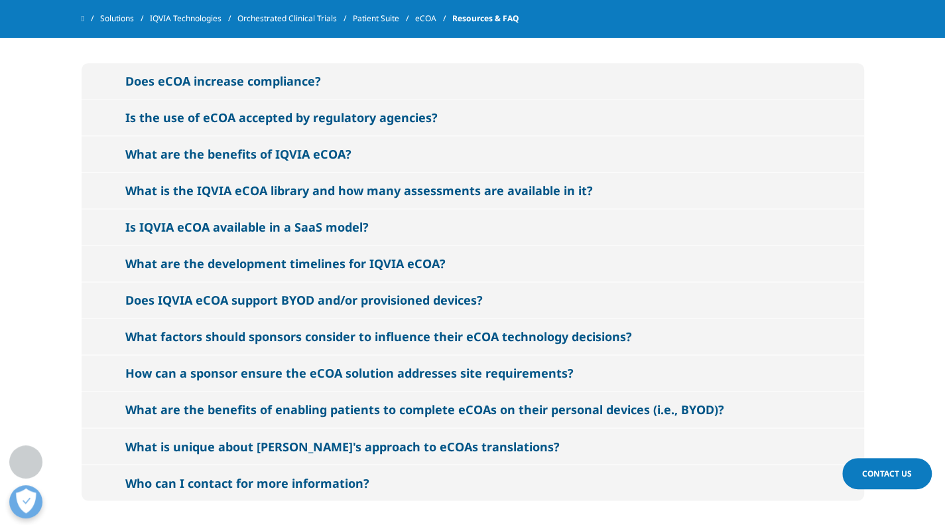  Describe the element at coordinates (359, 190) in the screenshot. I see `div: What is the IQVIA eCOA library and how many assessments are available in it?` at that location.